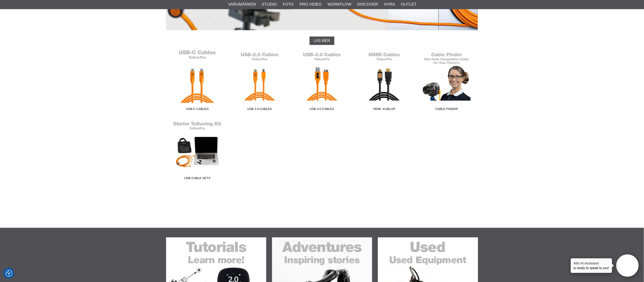 The height and width of the screenshot is (282, 644). Describe the element at coordinates (197, 81) in the screenshot. I see `a: USB-C Cables` at that location.